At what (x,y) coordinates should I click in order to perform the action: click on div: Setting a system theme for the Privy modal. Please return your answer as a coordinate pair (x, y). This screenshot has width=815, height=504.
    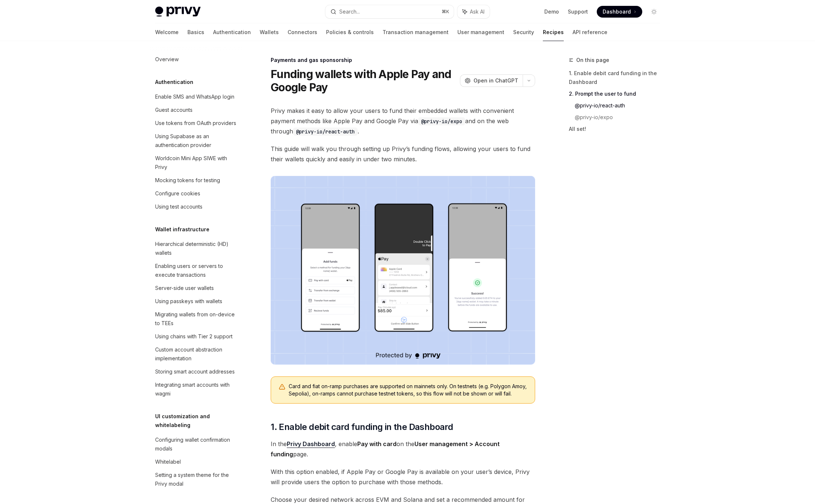
    Looking at the image, I should click on (197, 479).